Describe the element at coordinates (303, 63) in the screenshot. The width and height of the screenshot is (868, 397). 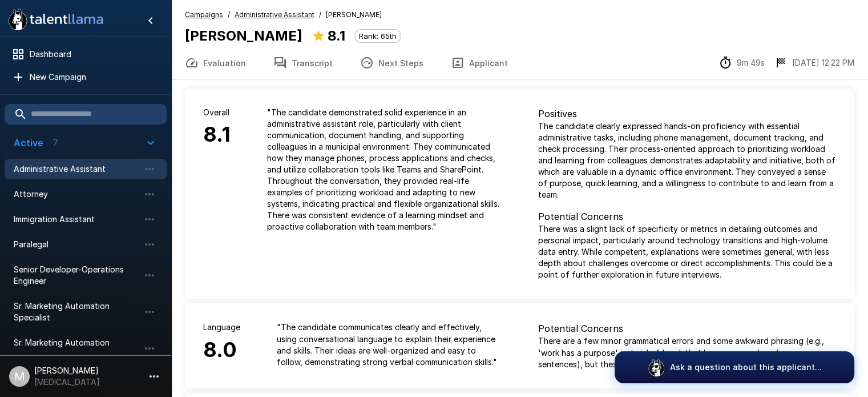
I see `button: Transcript` at that location.